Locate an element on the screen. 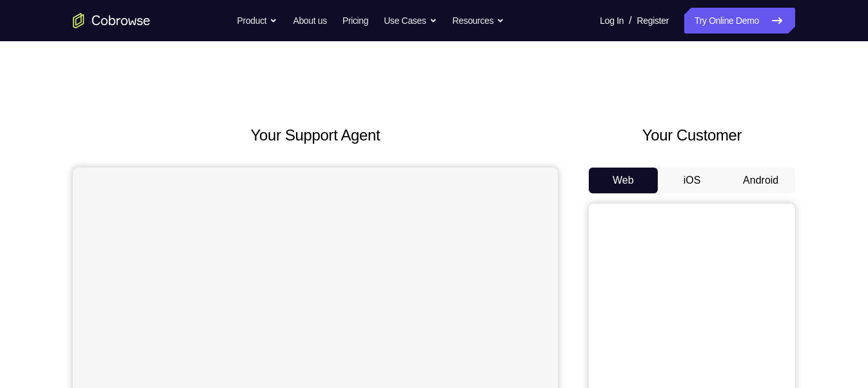  button: Web is located at coordinates (623, 181).